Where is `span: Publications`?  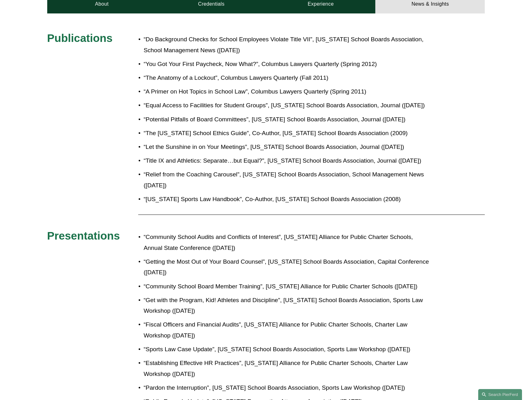 span: Publications is located at coordinates (80, 38).